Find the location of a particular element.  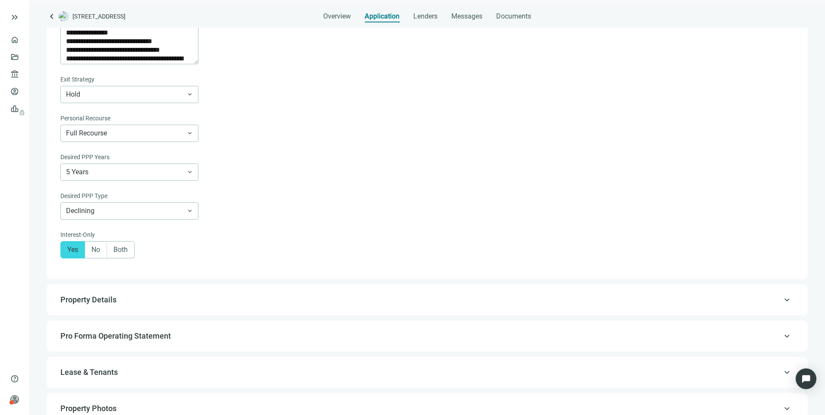

span: Documents is located at coordinates (513, 16).